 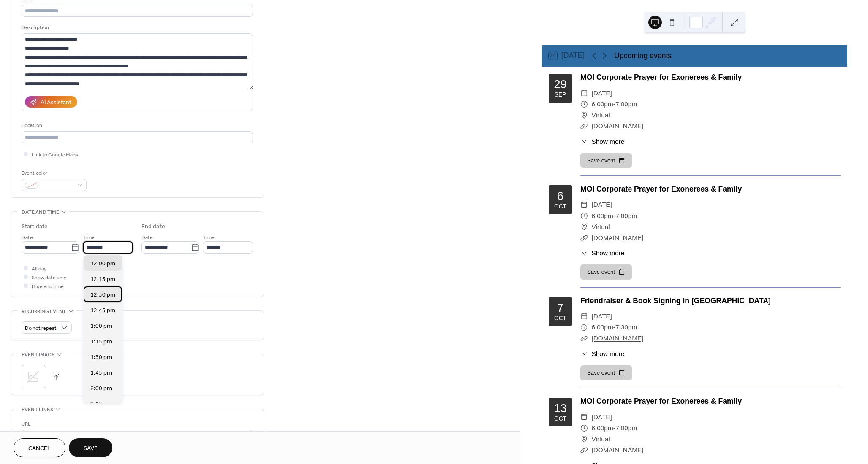 What do you see at coordinates (101, 404) in the screenshot?
I see `span: 2:15 pm` at bounding box center [101, 404].